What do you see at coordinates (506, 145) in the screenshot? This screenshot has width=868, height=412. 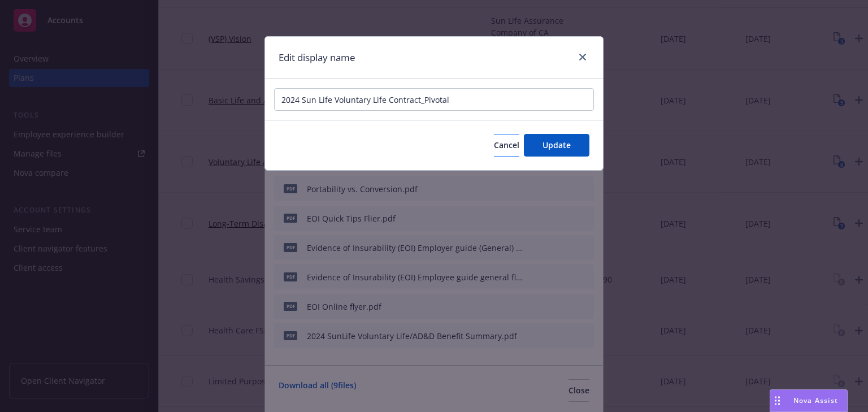 I see `span: Cancel` at bounding box center [506, 145].